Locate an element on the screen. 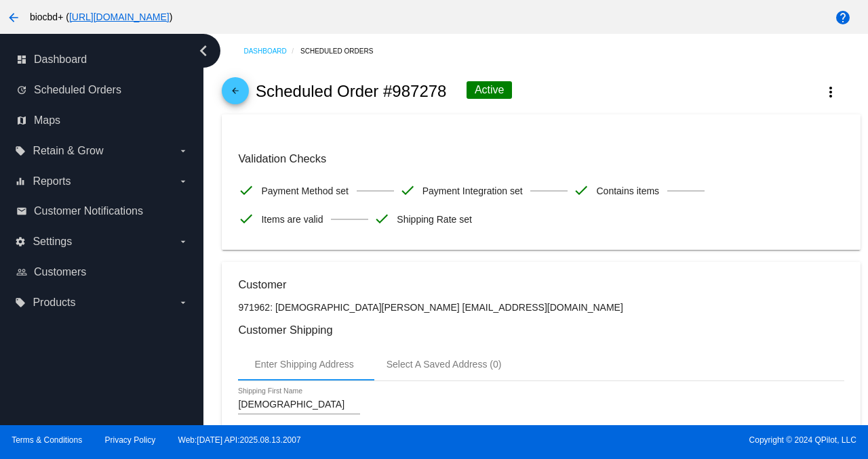 This screenshot has width=868, height=459. h3: Customer is located at coordinates (540, 284).